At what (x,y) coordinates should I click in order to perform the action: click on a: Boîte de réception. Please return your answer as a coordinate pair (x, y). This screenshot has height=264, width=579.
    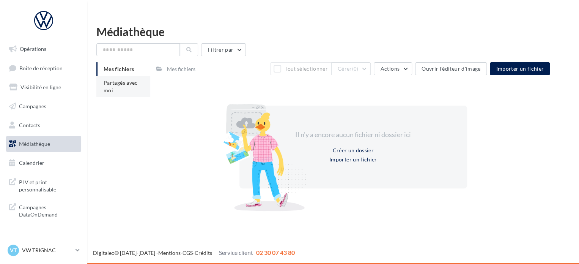
    Looking at the image, I should click on (44, 68).